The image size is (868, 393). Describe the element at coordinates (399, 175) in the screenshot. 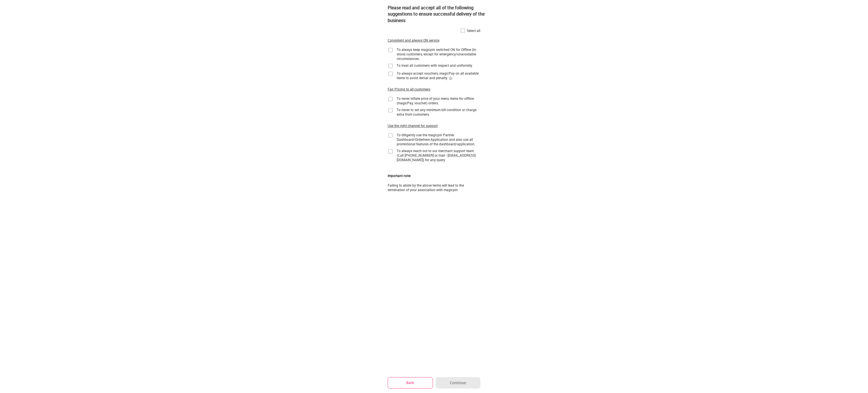

I see `div: Important note:` at that location.